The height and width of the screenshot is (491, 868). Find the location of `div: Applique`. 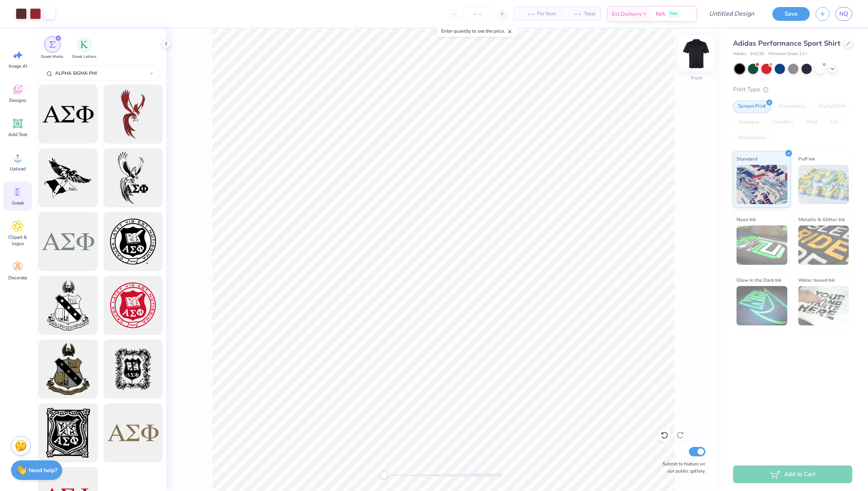

div: Applique is located at coordinates (749, 122).